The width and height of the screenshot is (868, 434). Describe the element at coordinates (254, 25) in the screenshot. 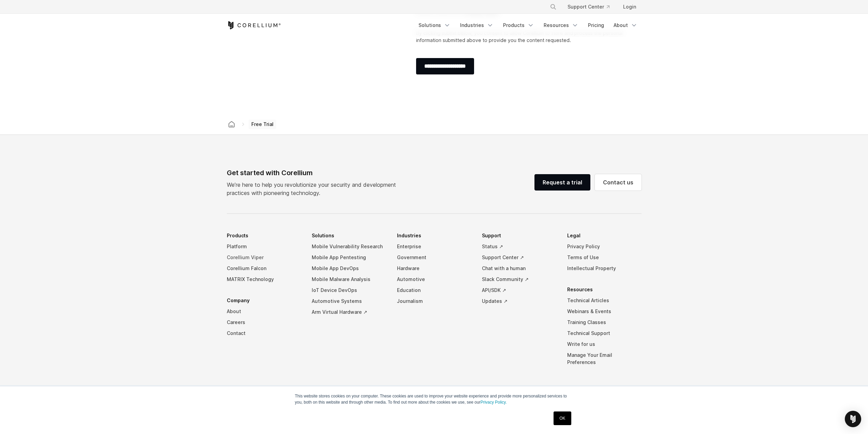

I see `a: Corellium Home` at that location.